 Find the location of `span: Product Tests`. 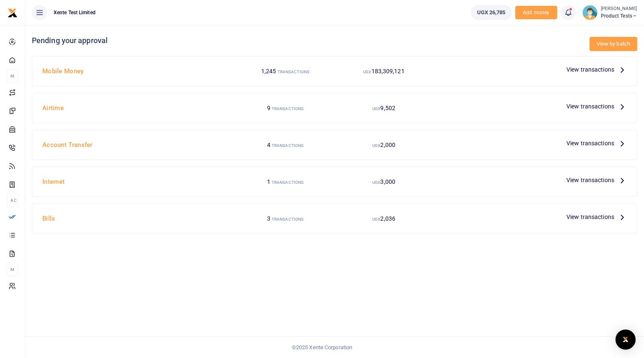

span: Product Tests is located at coordinates (619, 16).